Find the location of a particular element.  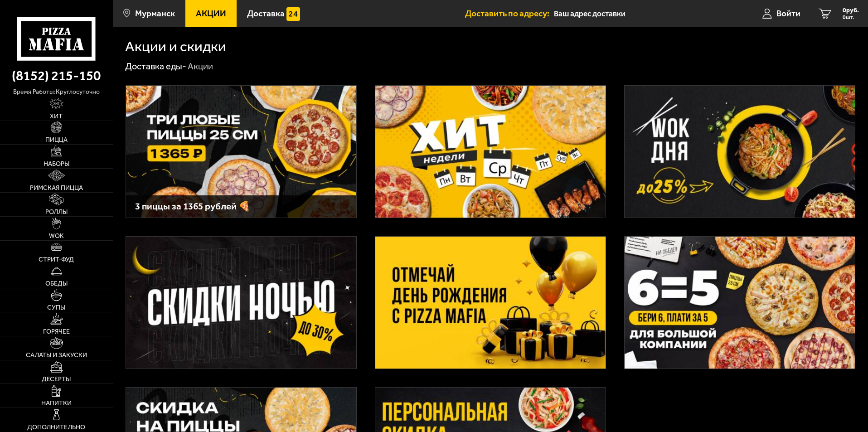

span: Обеды is located at coordinates (56, 284).